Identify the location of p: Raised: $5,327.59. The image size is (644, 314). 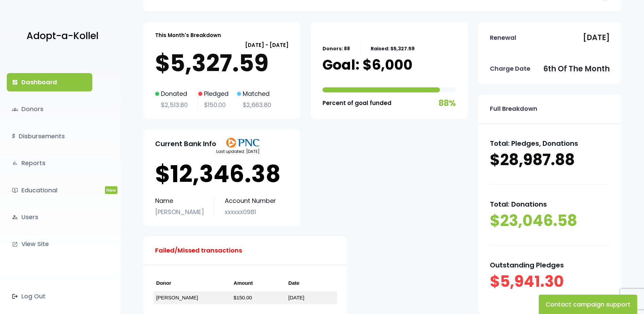
(393, 49).